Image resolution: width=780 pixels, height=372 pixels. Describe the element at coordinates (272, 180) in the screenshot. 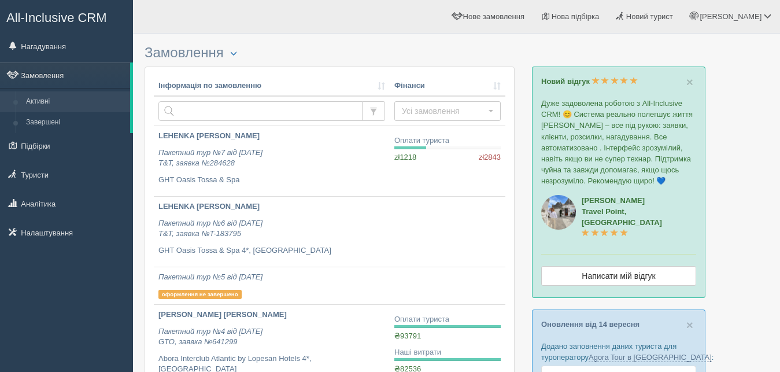

I see `p: GHT Oasis Tossa & Spa` at that location.